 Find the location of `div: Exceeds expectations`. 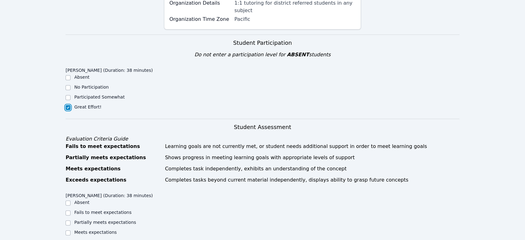

div: Exceeds expectations is located at coordinates (113, 180).